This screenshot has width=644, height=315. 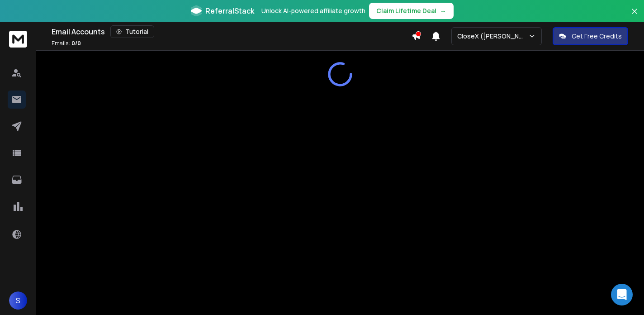 What do you see at coordinates (597, 36) in the screenshot?
I see `p: Get Free Credits` at bounding box center [597, 36].